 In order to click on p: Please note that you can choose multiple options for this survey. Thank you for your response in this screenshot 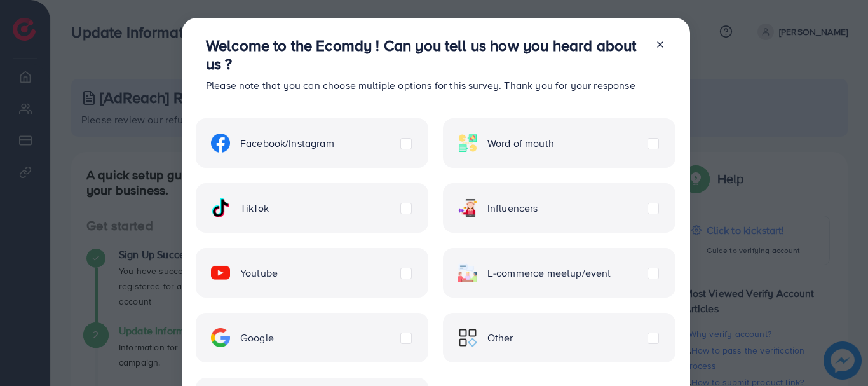, I will do `click(425, 85)`.